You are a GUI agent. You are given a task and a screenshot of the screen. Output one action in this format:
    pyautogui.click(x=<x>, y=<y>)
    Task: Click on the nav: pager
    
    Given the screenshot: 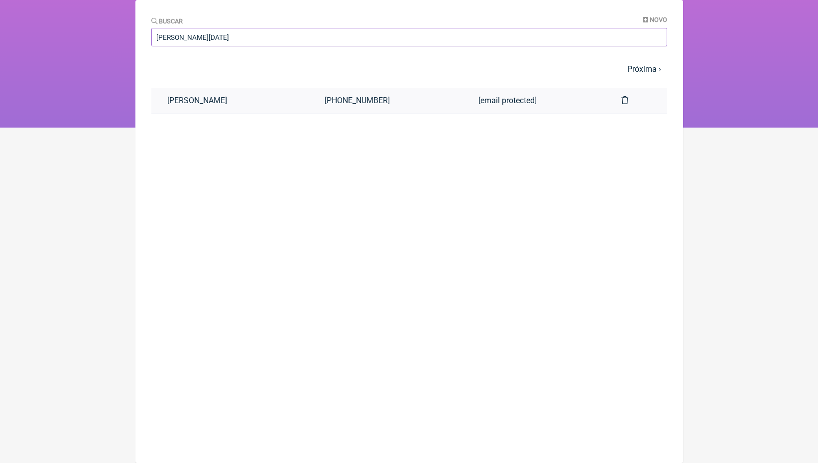 What is the action you would take?
    pyautogui.click(x=409, y=69)
    